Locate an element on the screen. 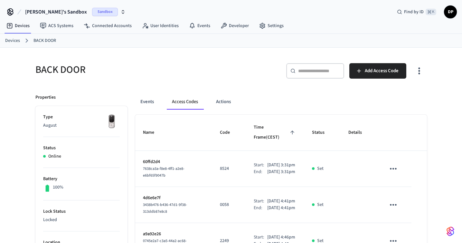 This screenshot has height=243, width=462. p: Type is located at coordinates (81, 117).